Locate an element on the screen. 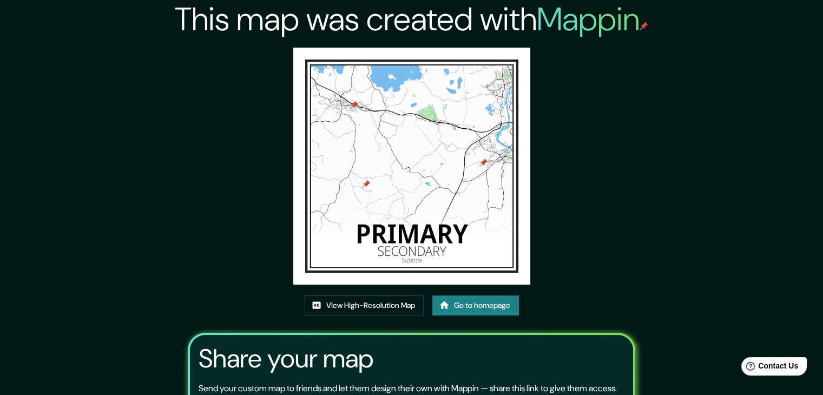  img: created-map is located at coordinates (412, 166).